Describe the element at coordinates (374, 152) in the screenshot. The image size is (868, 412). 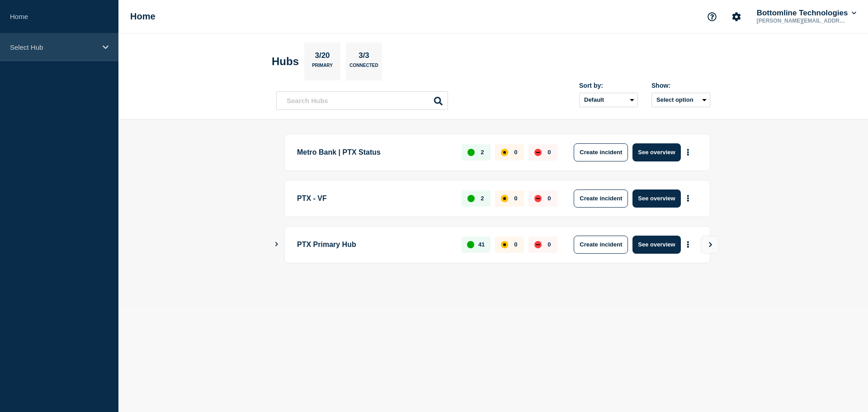
I see `p: Metro Bank | PTX Status` at that location.